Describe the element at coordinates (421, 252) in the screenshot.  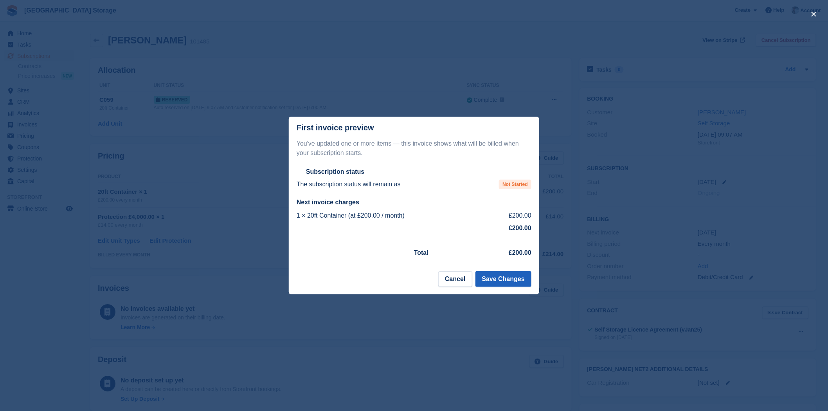
I see `strong: Total` at that location.